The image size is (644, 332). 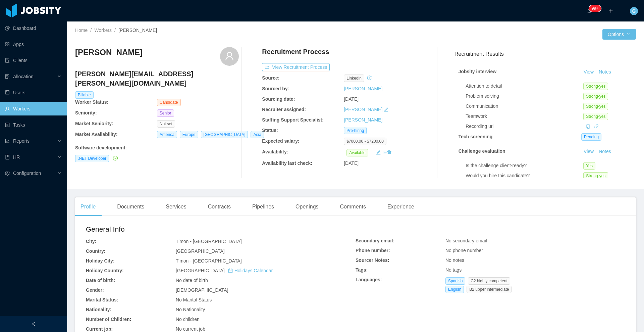 I want to click on span: Spanish, so click(x=455, y=281).